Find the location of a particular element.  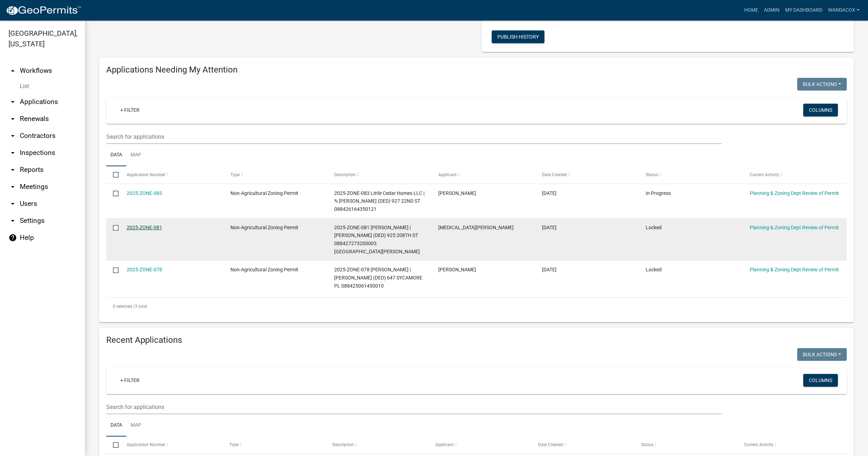

span: 2025-ZONE-083 Little Cedar Homes LLC | % Samuel Drenth (DED) 927 22ND ST 088426164350121 is located at coordinates (379, 202).